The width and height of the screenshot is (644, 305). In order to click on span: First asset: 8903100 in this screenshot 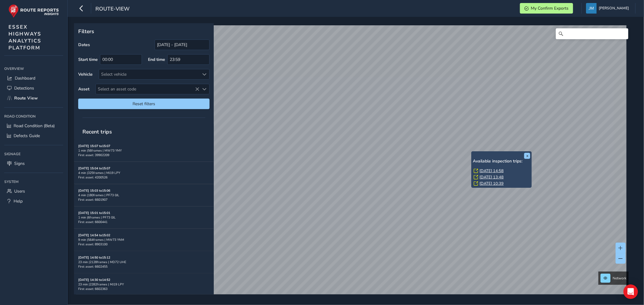, I will do `click(93, 244)`.